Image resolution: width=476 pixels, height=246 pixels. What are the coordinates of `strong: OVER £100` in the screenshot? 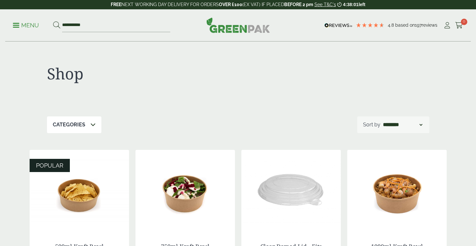 It's located at (230, 5).